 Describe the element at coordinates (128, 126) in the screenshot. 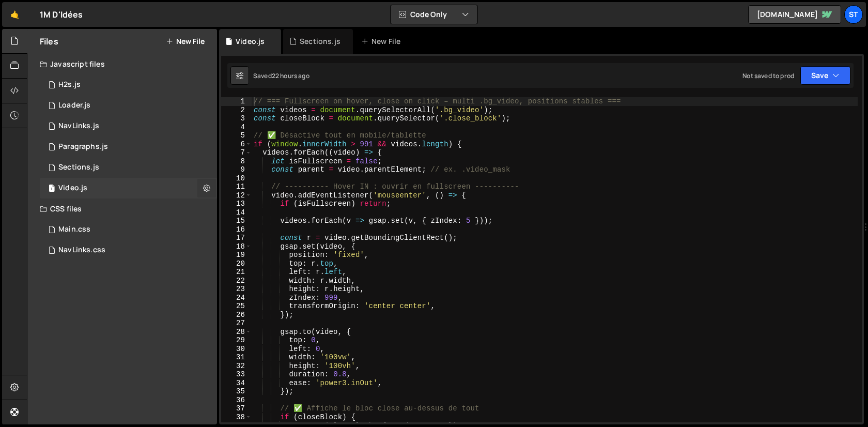

I see `div: 16858/46091.js` at that location.